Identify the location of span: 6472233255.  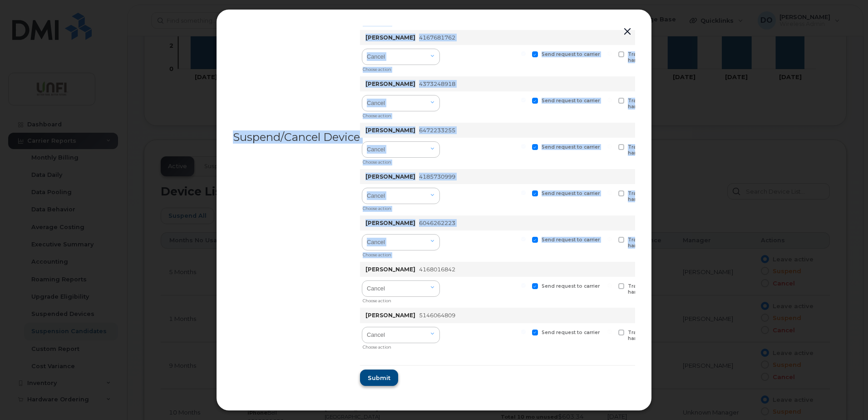
(437, 130).